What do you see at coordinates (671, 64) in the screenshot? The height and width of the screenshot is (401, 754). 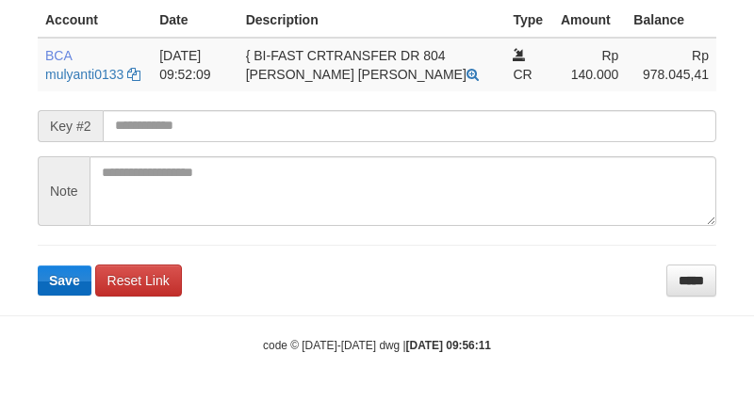 I see `td: Rp 978.045,41` at bounding box center [671, 64].